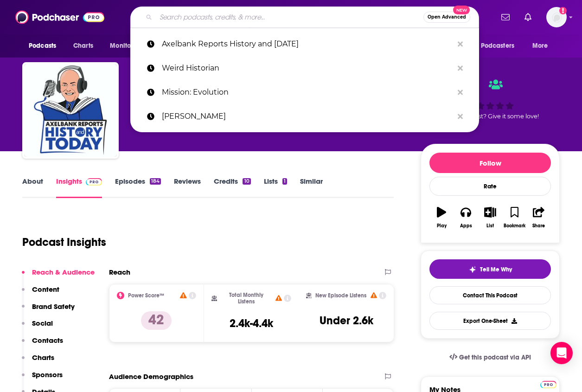 Image resolution: width=582 pixels, height=392 pixels. Describe the element at coordinates (311, 187) in the screenshot. I see `a: Similar` at that location.